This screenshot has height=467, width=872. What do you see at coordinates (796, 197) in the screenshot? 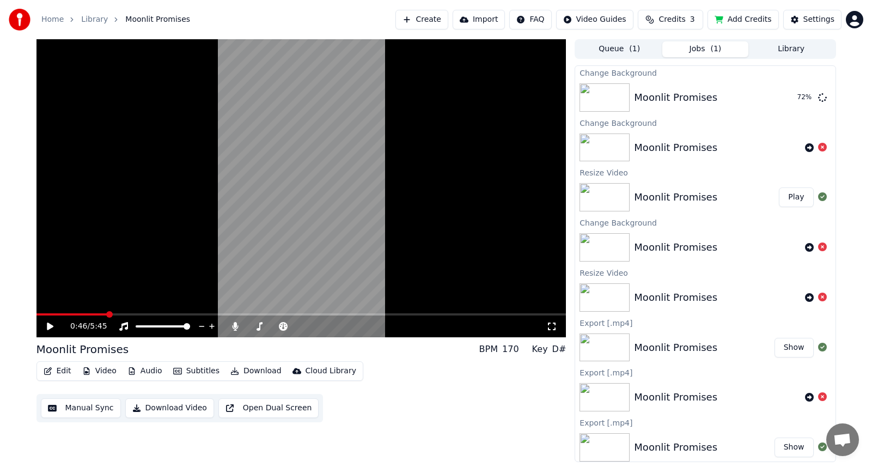
I see `button: Play` at bounding box center [796, 197].